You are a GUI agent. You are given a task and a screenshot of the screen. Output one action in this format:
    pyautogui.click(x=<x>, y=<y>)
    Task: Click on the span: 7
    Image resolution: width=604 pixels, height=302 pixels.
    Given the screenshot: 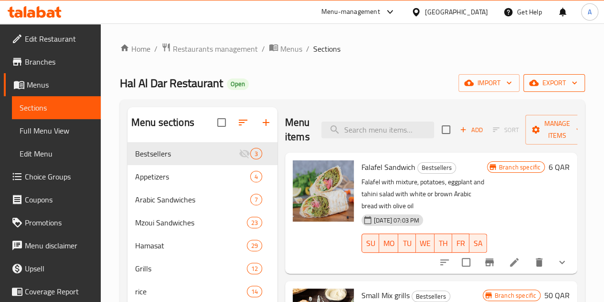 What is the action you would take?
    pyautogui.click(x=256, y=199)
    